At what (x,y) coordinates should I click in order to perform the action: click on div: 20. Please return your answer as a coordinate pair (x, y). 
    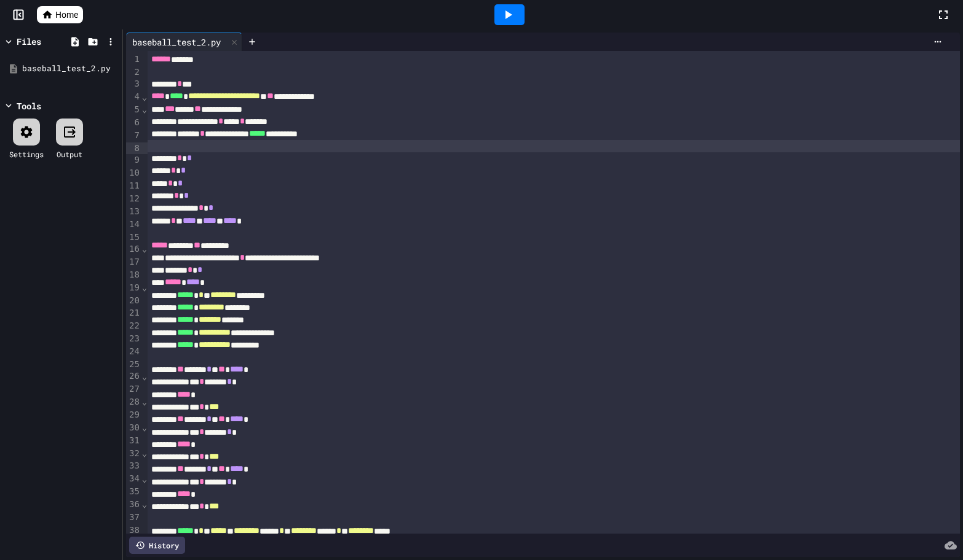
    Looking at the image, I should click on (133, 301).